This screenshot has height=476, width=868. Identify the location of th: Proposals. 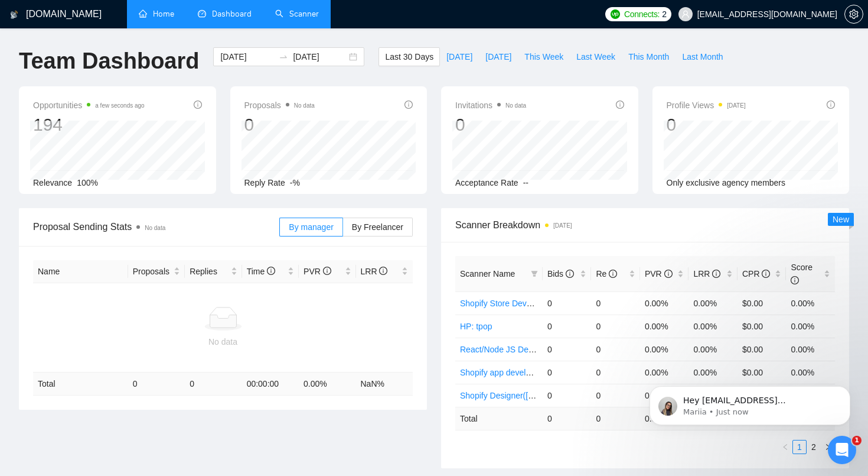
(157, 271).